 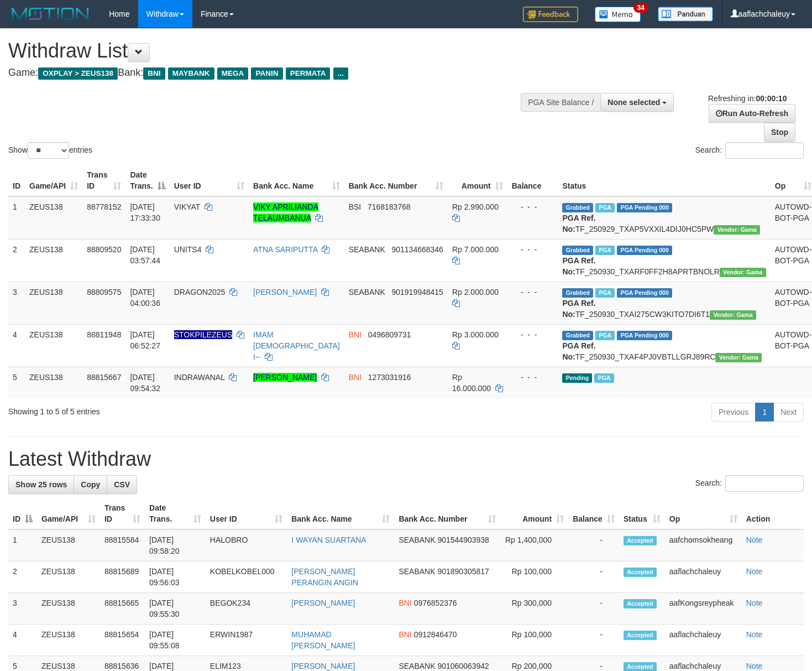 I want to click on a: Run Auto-Refresh, so click(x=752, y=113).